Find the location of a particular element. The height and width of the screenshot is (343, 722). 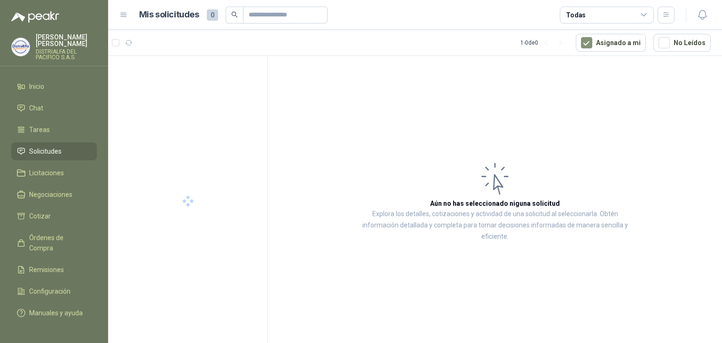

a: Inicio is located at coordinates (54, 86).